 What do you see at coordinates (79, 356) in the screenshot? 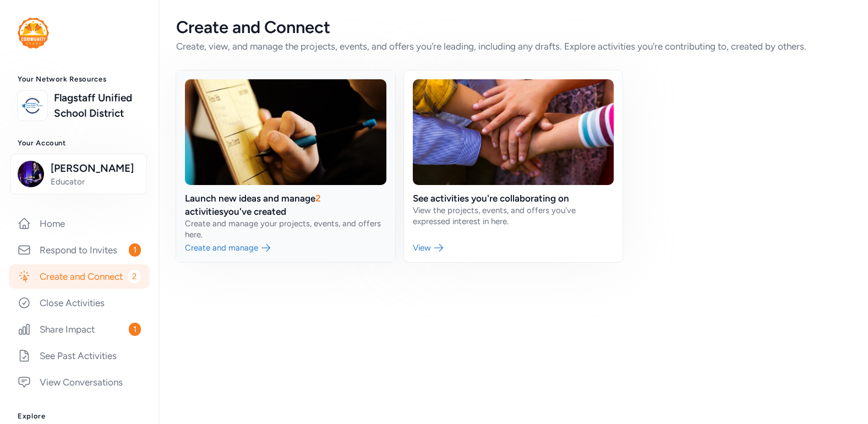
I see `a: See Past Activities` at bounding box center [79, 356].